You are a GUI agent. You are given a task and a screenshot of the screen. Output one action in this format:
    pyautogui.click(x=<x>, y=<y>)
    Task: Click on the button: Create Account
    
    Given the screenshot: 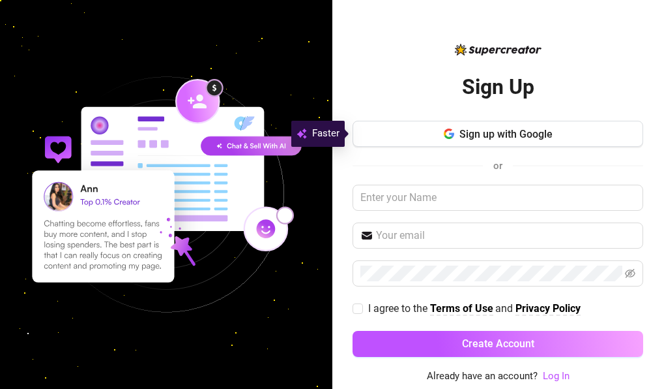 What is the action you would take?
    pyautogui.click(x=498, y=344)
    